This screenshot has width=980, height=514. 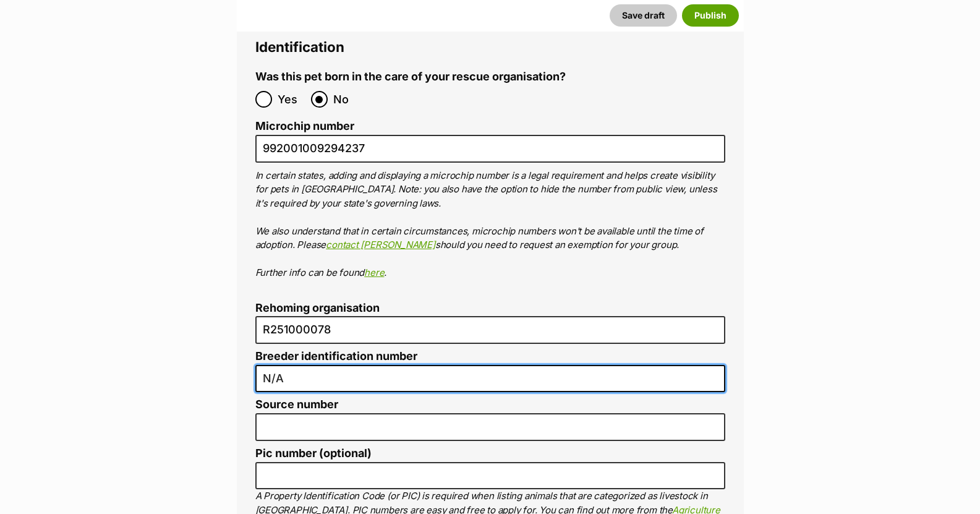 I want to click on span: Identification, so click(x=300, y=46).